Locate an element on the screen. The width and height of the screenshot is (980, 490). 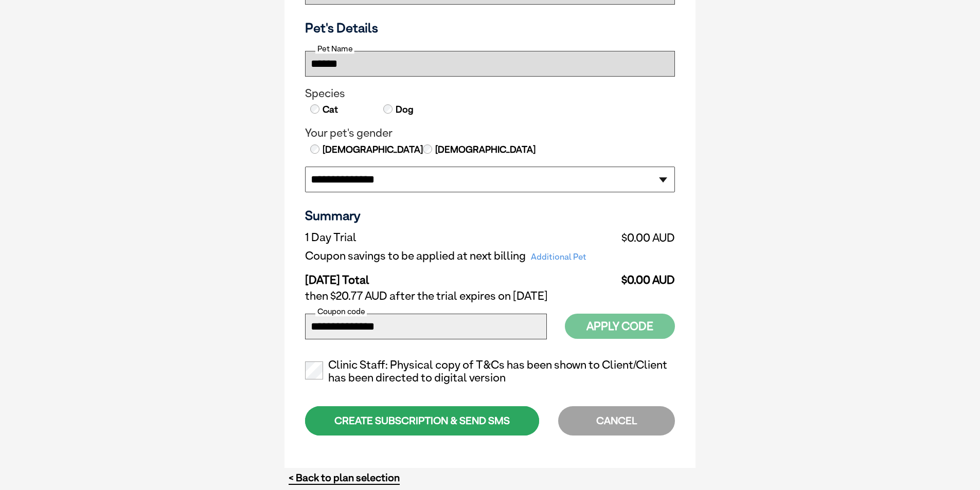
input: Clinic Staff: Physical copy of T&Cs has been shown to Client/Client has been directed to digital ... is located at coordinates (314, 370).